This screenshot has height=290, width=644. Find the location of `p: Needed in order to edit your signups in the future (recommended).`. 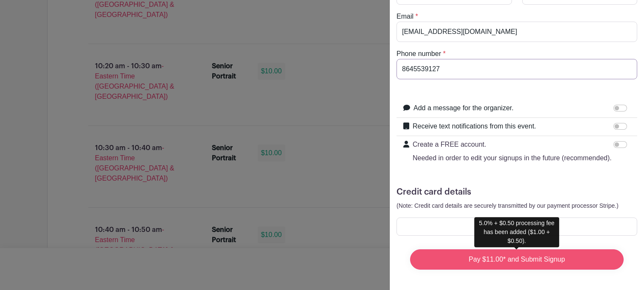

p: Needed in order to edit your signups in the future (recommended). is located at coordinates (512, 158).